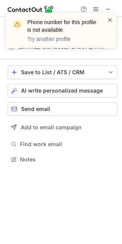 This screenshot has height=244, width=122. Describe the element at coordinates (62, 72) in the screenshot. I see `div: Save to List / ATS / CRM` at that location.